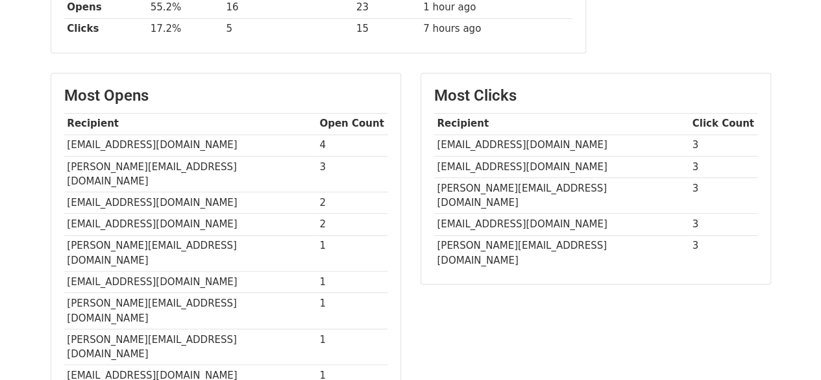 This screenshot has width=821, height=380. What do you see at coordinates (596, 95) in the screenshot?
I see `h3: Most Clicks` at bounding box center [596, 95].